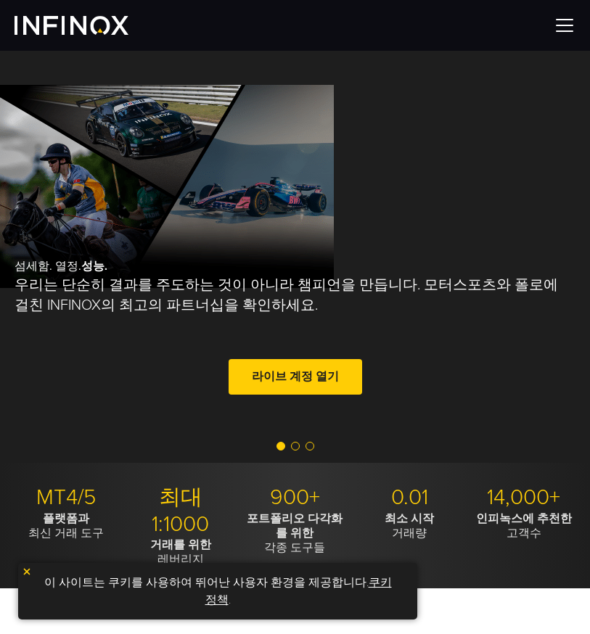  Describe the element at coordinates (181, 545) in the screenshot. I see `strong: 거래를 위한` at that location.